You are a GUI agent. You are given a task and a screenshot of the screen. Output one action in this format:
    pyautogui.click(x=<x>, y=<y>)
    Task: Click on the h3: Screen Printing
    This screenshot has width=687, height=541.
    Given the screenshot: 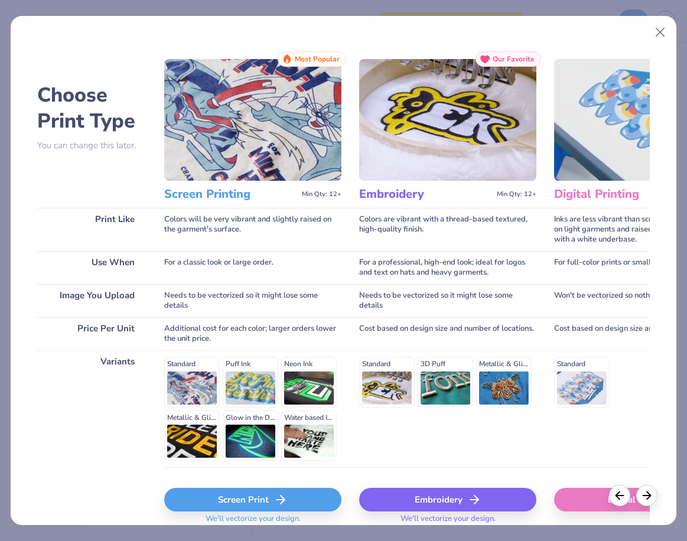 What is the action you would take?
    pyautogui.click(x=230, y=194)
    